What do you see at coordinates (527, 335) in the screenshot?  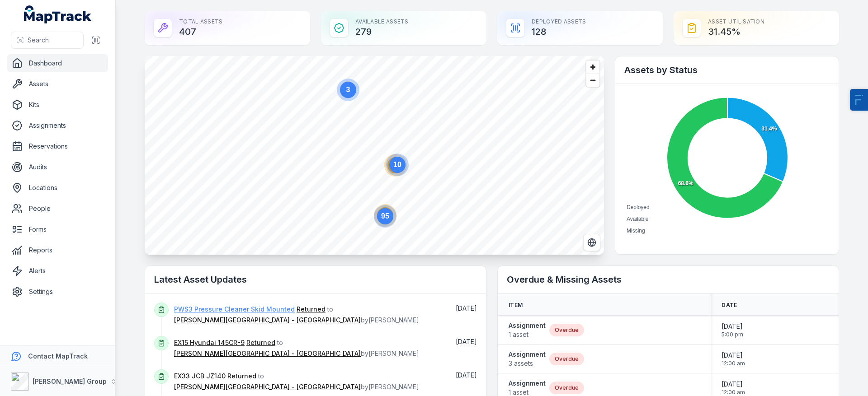 I see `span: 1 asset` at bounding box center [527, 335].